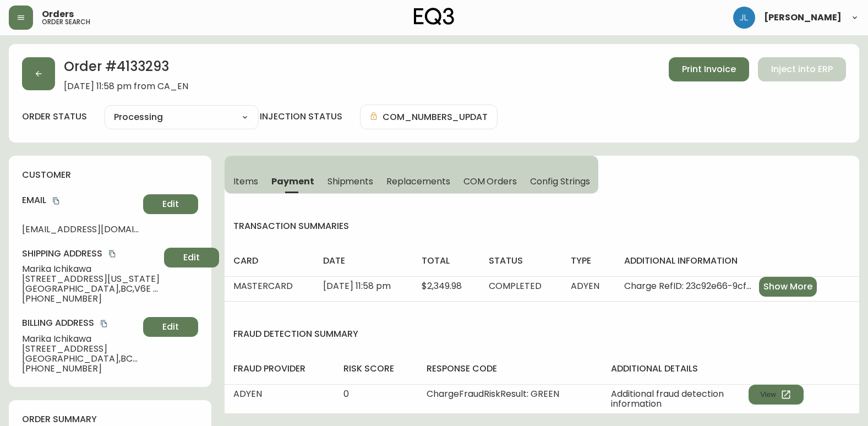 This screenshot has width=868, height=426. Describe the element at coordinates (346, 393) in the screenshot. I see `span: 0` at that location.